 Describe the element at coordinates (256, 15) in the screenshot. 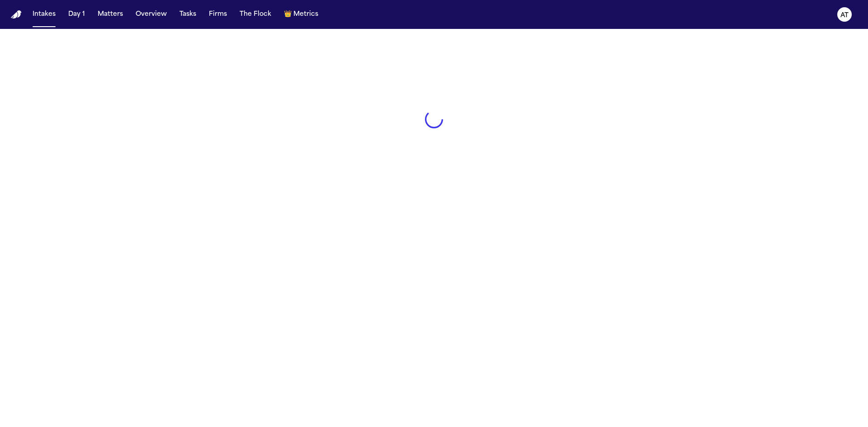

I see `a: The Flock` at that location.